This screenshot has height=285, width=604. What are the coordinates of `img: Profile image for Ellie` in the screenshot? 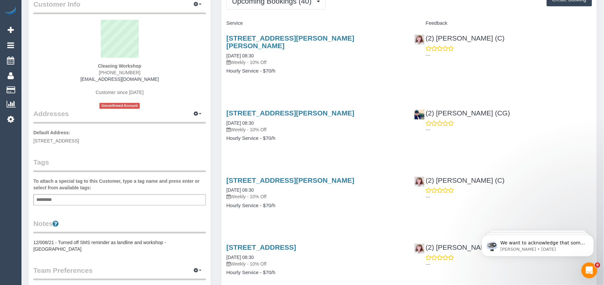 It's located at (20, 25).